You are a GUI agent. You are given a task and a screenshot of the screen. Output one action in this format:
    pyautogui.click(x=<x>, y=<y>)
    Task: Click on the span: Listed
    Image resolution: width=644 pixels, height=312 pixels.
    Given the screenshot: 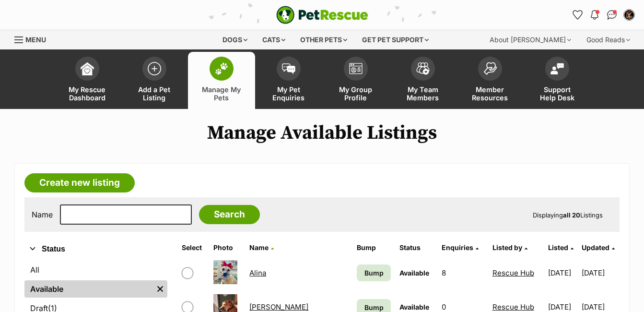 What is the action you would take?
    pyautogui.click(x=558, y=247)
    